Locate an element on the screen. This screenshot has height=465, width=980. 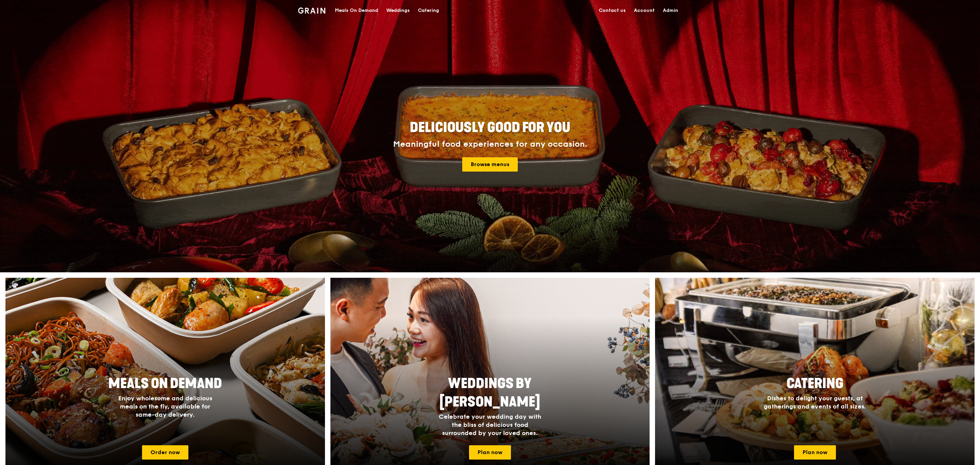
span: Dishes to delight your guests, at gatherings and events of all sizes. is located at coordinates (815, 402).